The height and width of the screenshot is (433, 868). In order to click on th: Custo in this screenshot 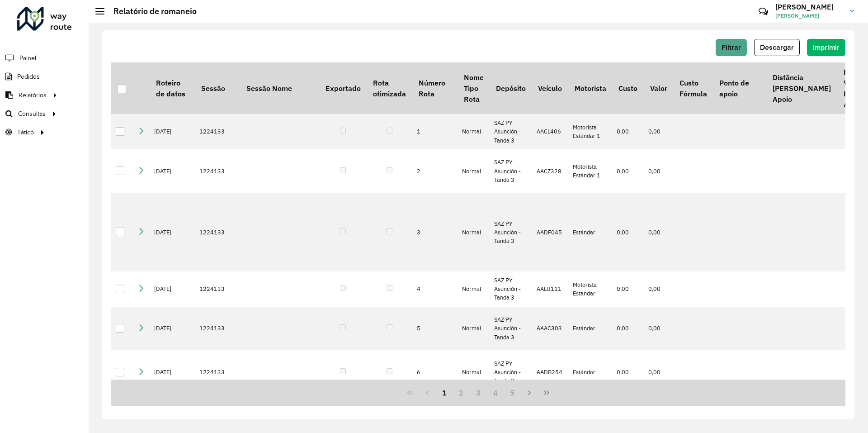, I will do `click(628, 88)`.